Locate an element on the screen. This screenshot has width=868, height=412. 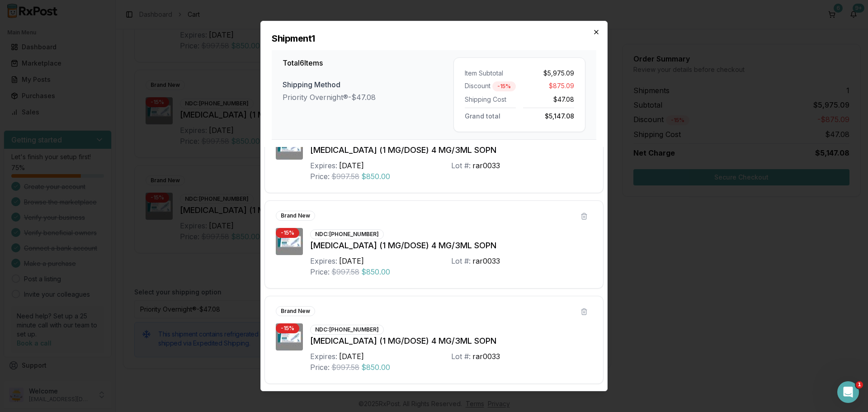
div: $5,975.09 is located at coordinates (548, 73).